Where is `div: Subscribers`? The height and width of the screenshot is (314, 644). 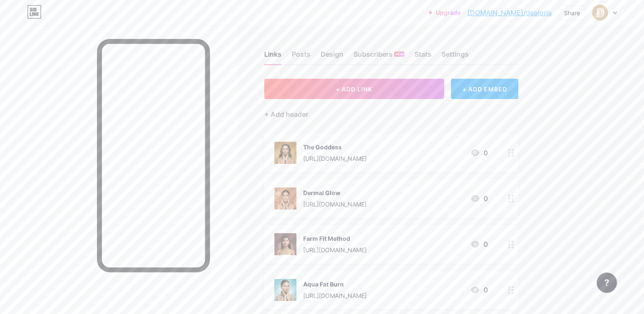
div: Subscribers is located at coordinates (379, 57).